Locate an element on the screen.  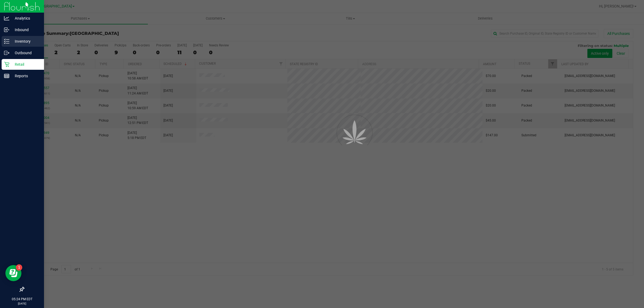
inline-svg: Reports is located at coordinates (7, 76).